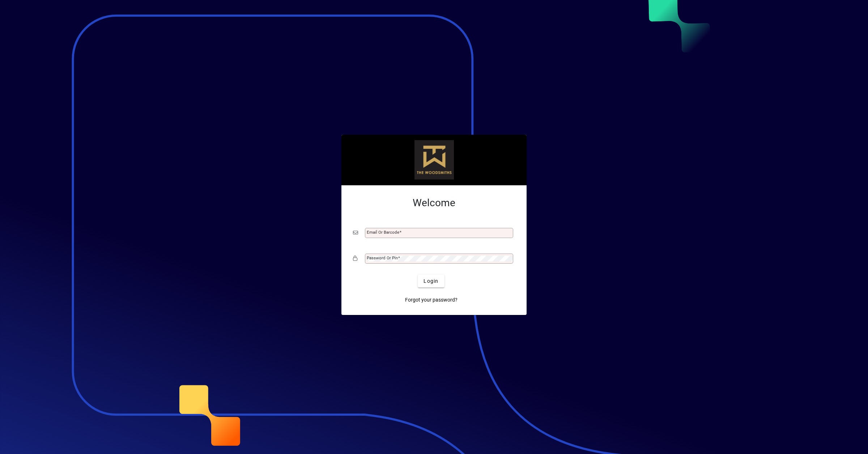  Describe the element at coordinates (434, 203) in the screenshot. I see `h2: Welcome` at that location.